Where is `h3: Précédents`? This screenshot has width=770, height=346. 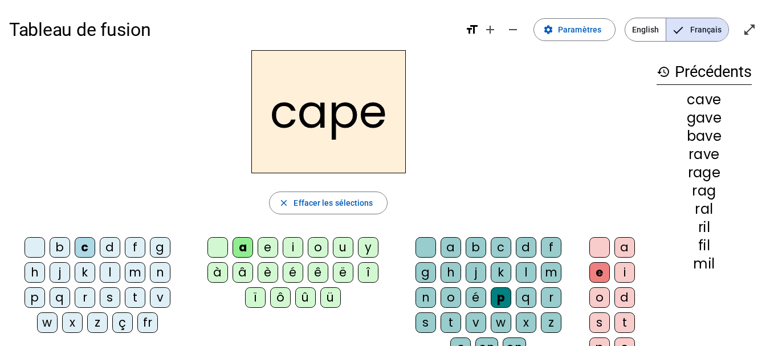 h3: Précédents is located at coordinates (704, 72).